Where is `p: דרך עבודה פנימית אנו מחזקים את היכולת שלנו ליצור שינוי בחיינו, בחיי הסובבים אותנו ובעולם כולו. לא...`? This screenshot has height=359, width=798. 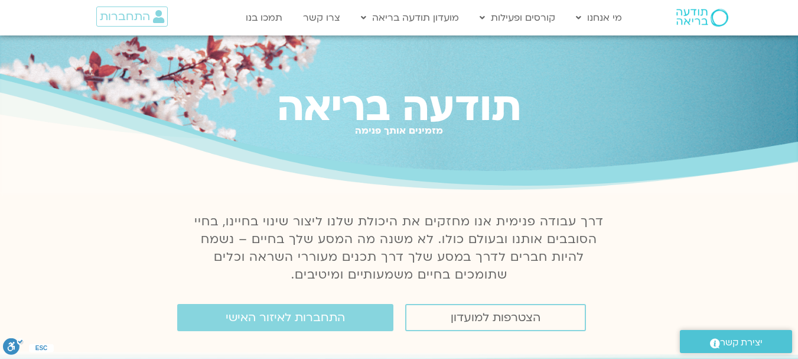
p: דרך עבודה פנימית אנו מחזקים את היכולת שלנו ליצור שינוי בחיינו, בחיי הסובבים אותנו ובעולם כולו. לא... is located at coordinates (400, 248).